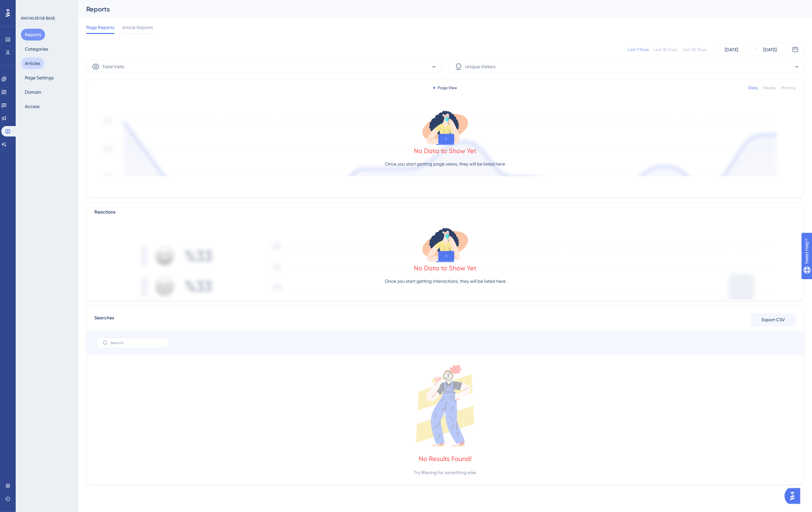 This screenshot has height=512, width=812. What do you see at coordinates (33, 35) in the screenshot?
I see `button: Reports` at bounding box center [33, 35].